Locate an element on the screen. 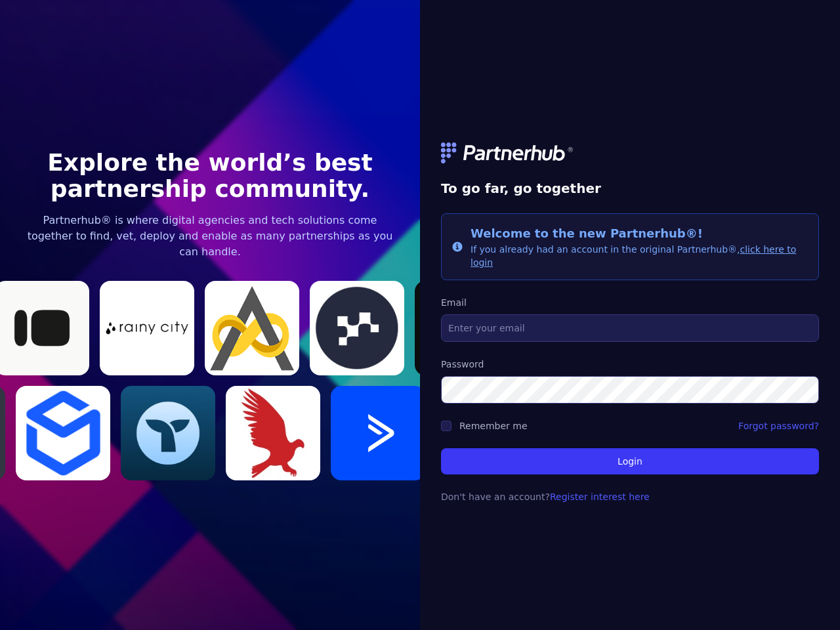 The image size is (840, 630). span: Welcome to the new Partnerhub®! is located at coordinates (587, 233).